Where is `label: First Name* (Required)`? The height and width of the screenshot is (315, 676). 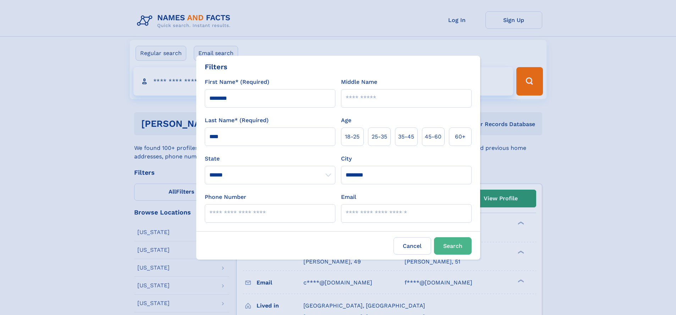 label: First Name* (Required) is located at coordinates (237, 82).